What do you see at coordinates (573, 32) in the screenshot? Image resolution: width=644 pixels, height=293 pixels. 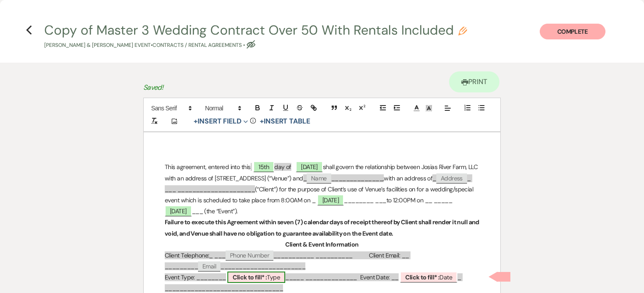 I see `button: Complete` at bounding box center [573, 32].